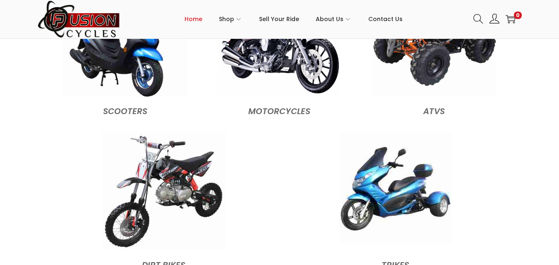 Image resolution: width=559 pixels, height=265 pixels. I want to click on a: About Us, so click(334, 19).